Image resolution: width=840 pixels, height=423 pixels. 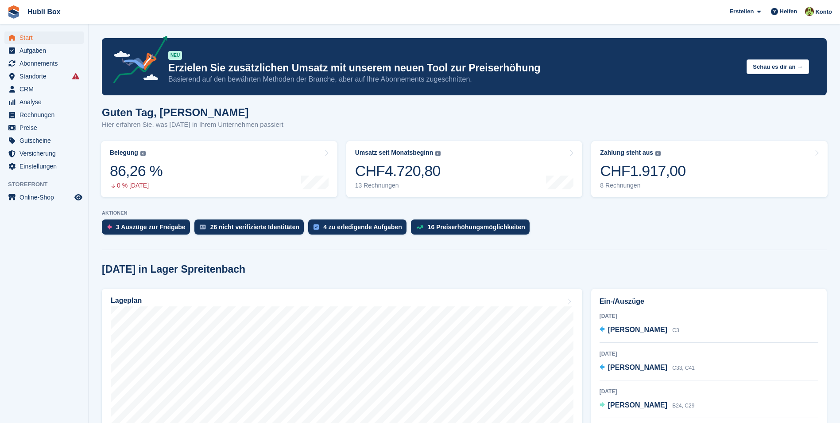 I want to click on span: Erstellen, so click(x=741, y=12).